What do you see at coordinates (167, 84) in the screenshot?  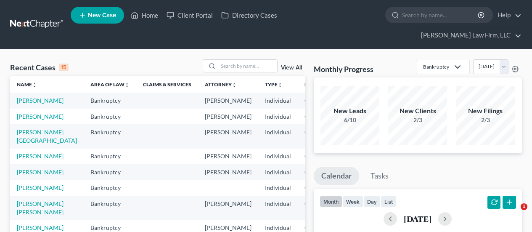 I see `th: Claims & Services` at bounding box center [167, 84].